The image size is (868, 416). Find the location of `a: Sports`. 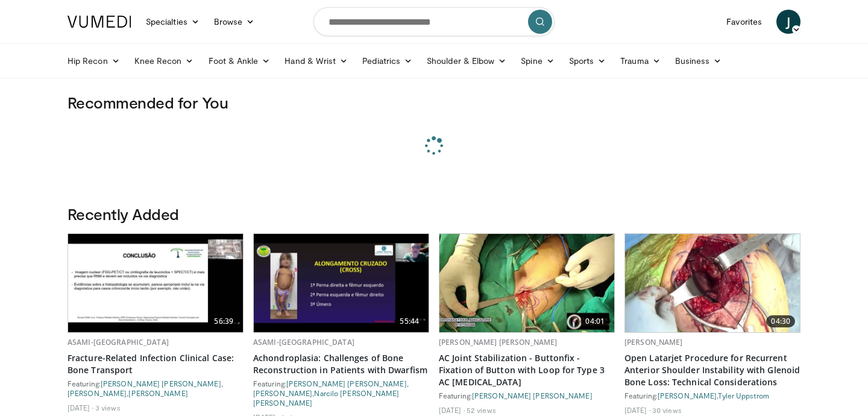

a: Sports is located at coordinates (588, 61).